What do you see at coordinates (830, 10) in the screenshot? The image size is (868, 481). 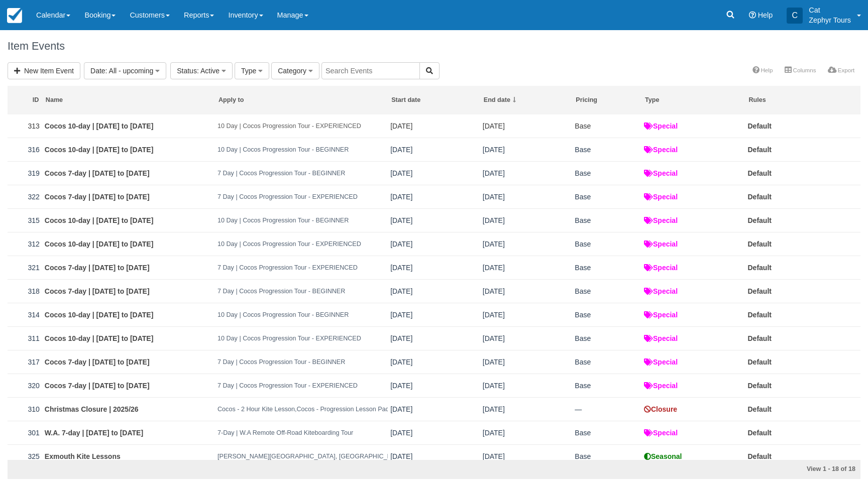 I see `p: Cat` at bounding box center [830, 10].